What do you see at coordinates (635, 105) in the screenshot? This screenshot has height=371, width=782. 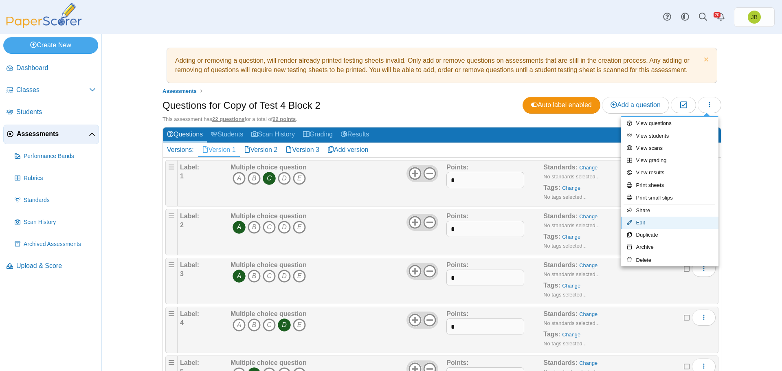 I see `a: Add a question` at bounding box center [635, 105].